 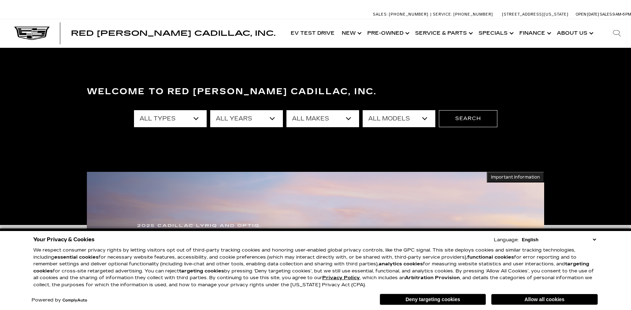 What do you see at coordinates (341, 278) in the screenshot?
I see `a: Privacy Policy` at bounding box center [341, 278].